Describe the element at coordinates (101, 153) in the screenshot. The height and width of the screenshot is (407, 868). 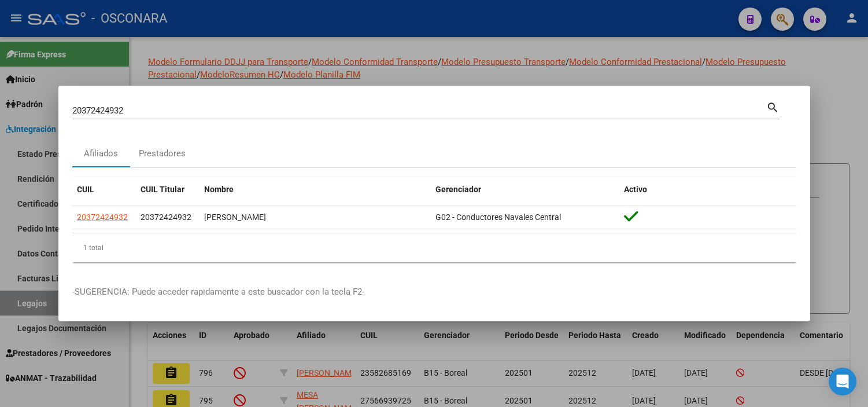
I see `div: Afiliados` at that location.